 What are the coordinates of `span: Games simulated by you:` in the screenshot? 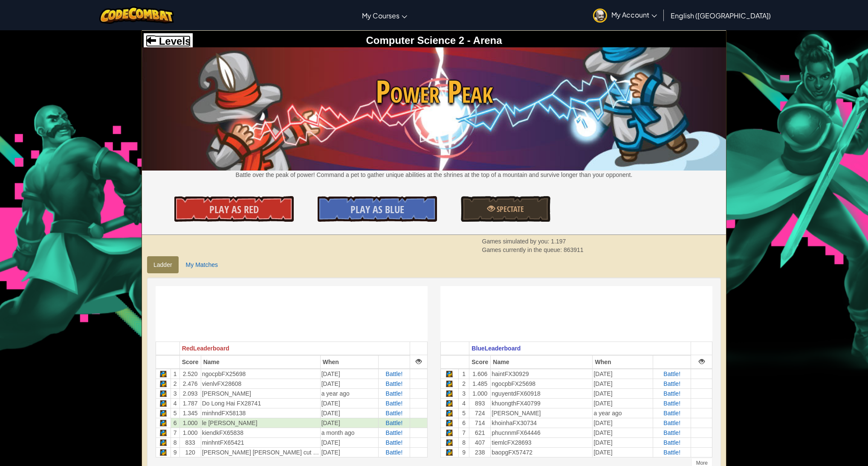 It's located at (517, 241).